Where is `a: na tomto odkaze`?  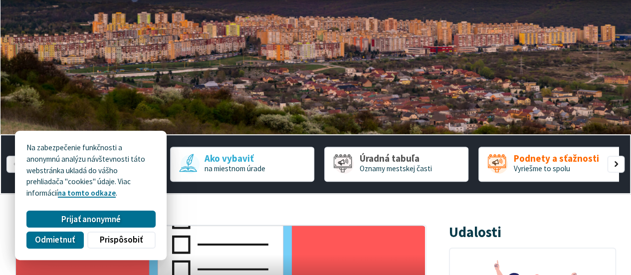
a: na tomto odkaze is located at coordinates (87, 193).